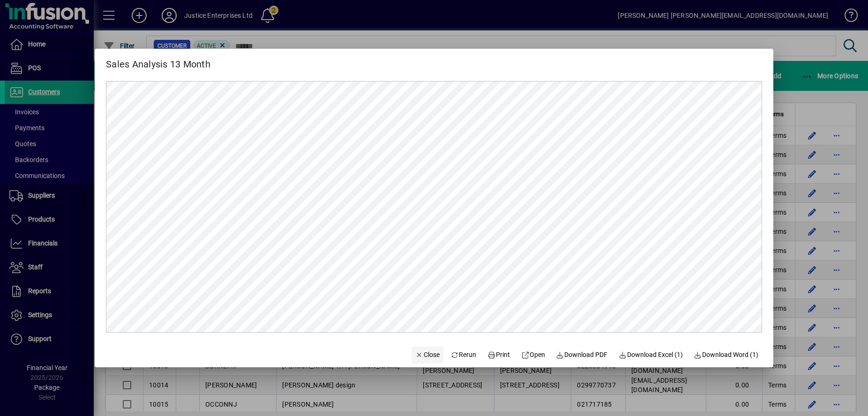 Image resolution: width=868 pixels, height=416 pixels. Describe the element at coordinates (499, 355) in the screenshot. I see `span: Print` at that location.